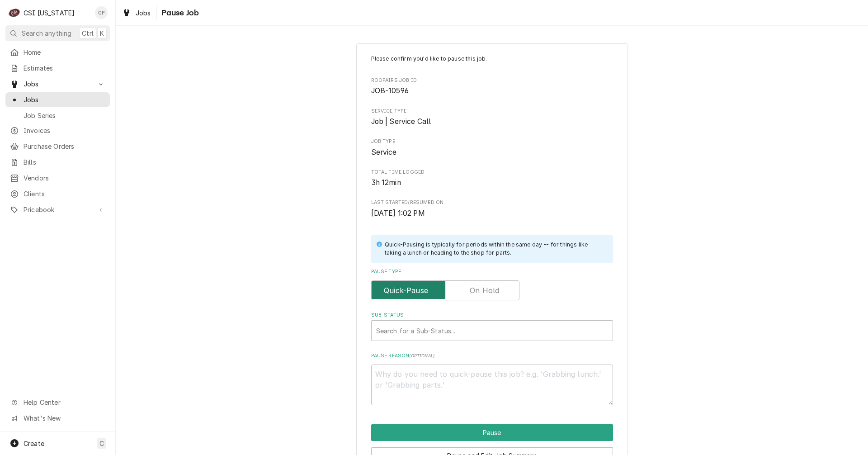 The image size is (868, 455). Describe the element at coordinates (101, 13) in the screenshot. I see `div: Craig Pierce's Avatar` at that location.